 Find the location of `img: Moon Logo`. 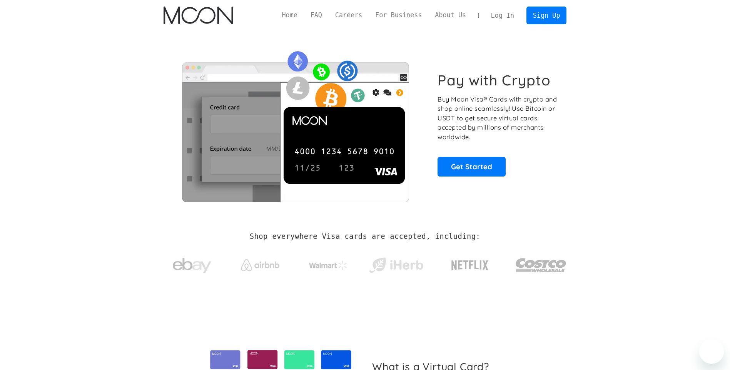

img: Moon Logo is located at coordinates (198, 15).